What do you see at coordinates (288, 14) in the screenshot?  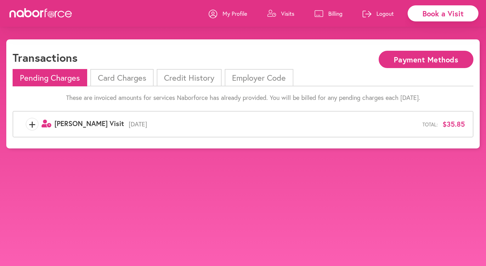 I see `p: Visits` at bounding box center [288, 14].